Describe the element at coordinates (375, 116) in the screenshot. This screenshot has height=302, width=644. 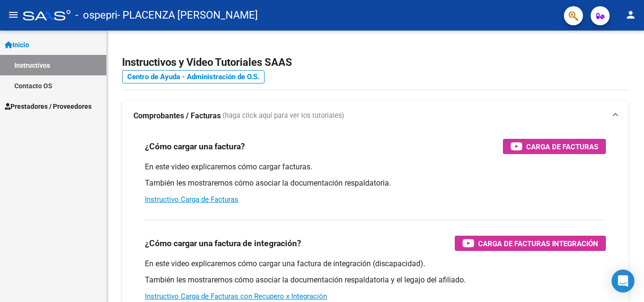
I see `mat-expansion-panel-header: Comprobantes / Facturas (haga click aquí para ver los tutoriales)` at that location.